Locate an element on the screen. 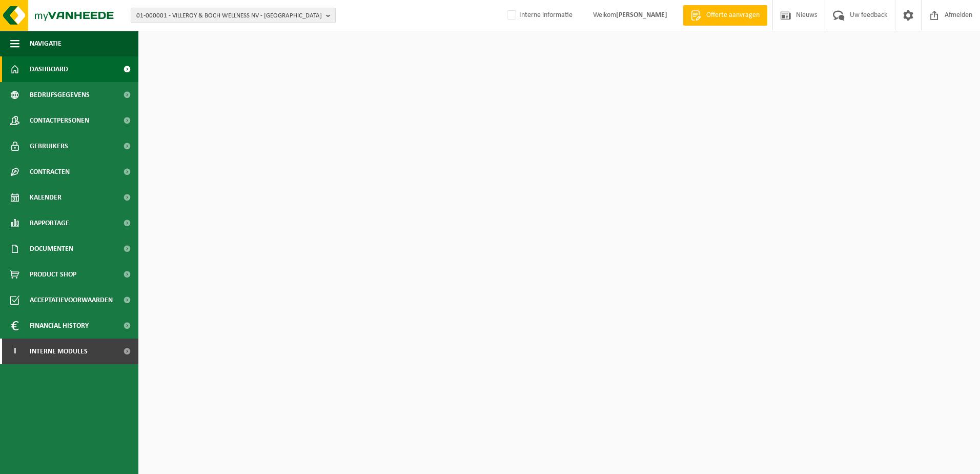  span: Interne modules is located at coordinates (59, 351).